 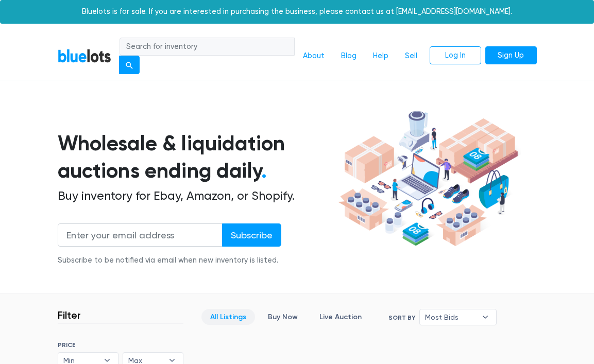 What do you see at coordinates (140, 235) in the screenshot?
I see `input: Enter your email address` at bounding box center [140, 235].